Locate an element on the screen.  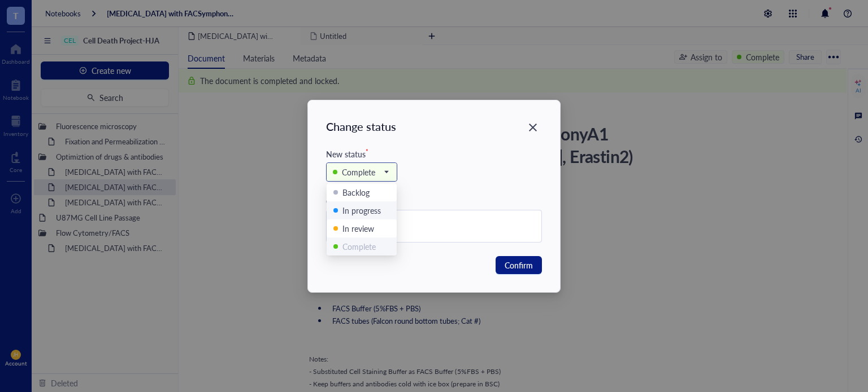
button: Confirm is located at coordinates (519, 265).